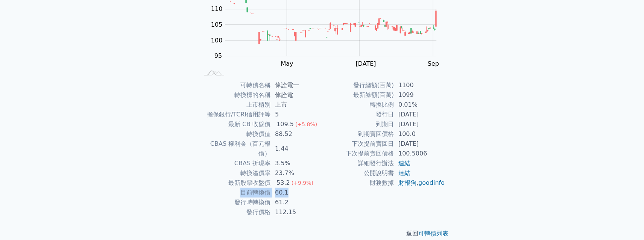  What do you see at coordinates (234, 163) in the screenshot?
I see `td: CBAS 折現率` at bounding box center [234, 163].